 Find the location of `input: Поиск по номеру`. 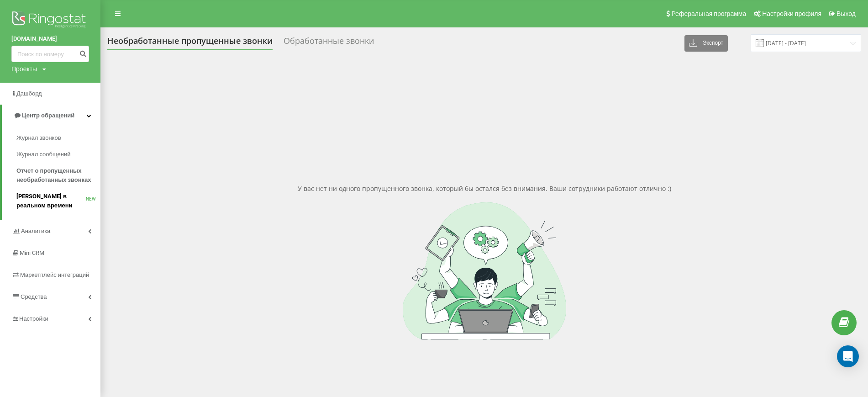

input: Поиск по номеру is located at coordinates (50, 54).